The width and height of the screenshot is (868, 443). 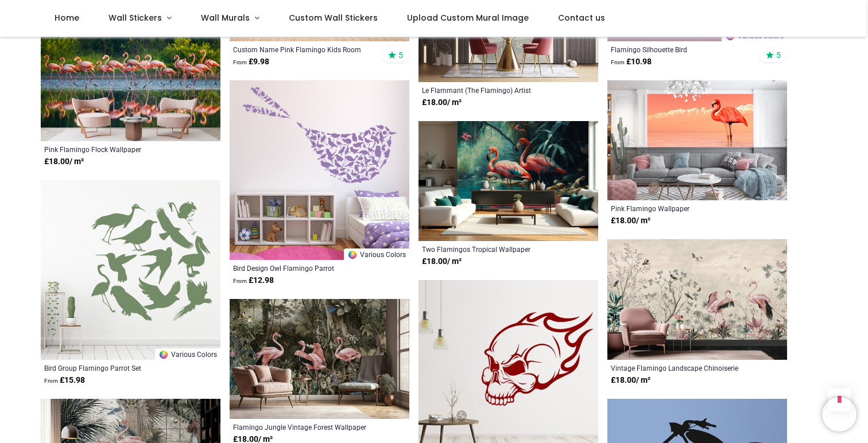 I want to click on span: Upload Custom Mural Image, so click(x=468, y=18).